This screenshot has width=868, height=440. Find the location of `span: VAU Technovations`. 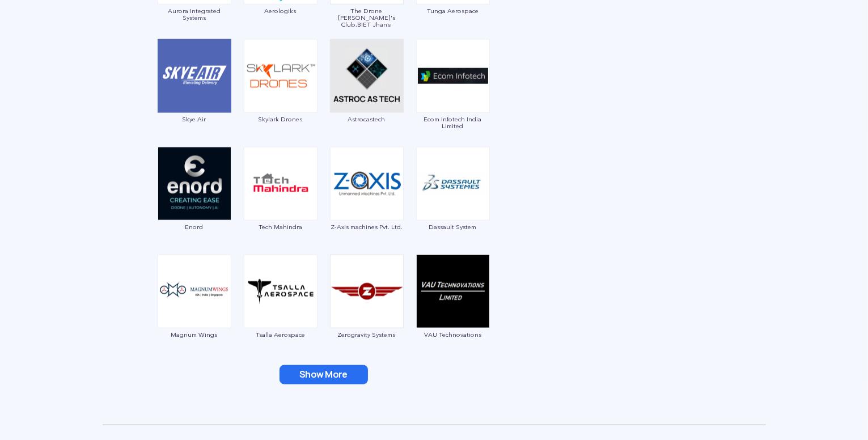

span: VAU Technovations is located at coordinates (453, 335).